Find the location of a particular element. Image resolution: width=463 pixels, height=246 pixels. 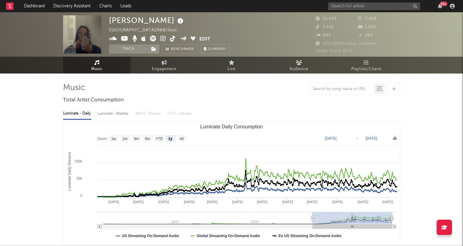

text: 1m is located at coordinates (125, 139).